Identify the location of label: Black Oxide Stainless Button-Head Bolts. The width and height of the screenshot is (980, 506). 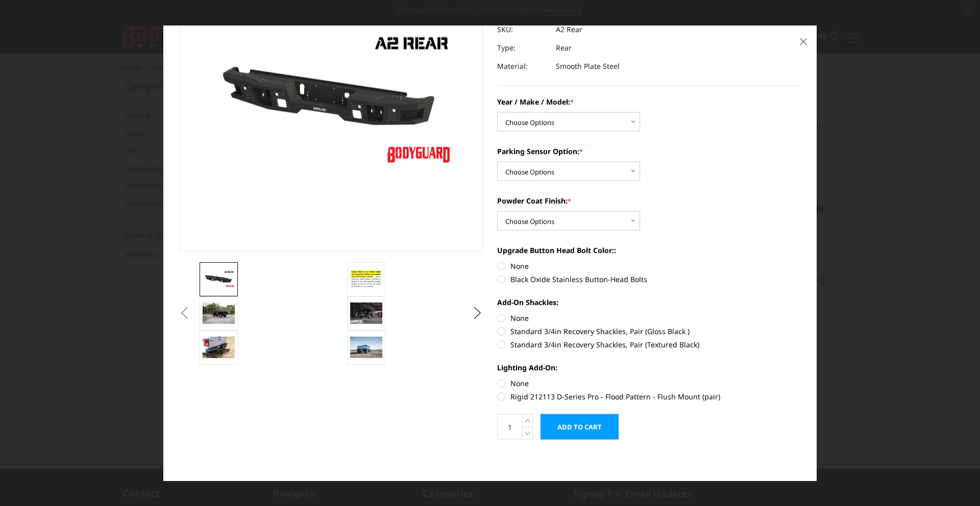
(648, 279).